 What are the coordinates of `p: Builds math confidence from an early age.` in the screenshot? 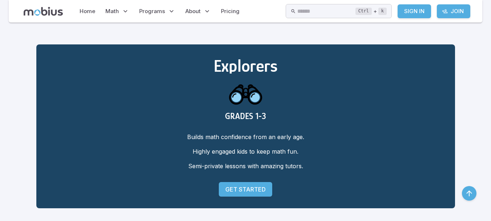 It's located at (246, 137).